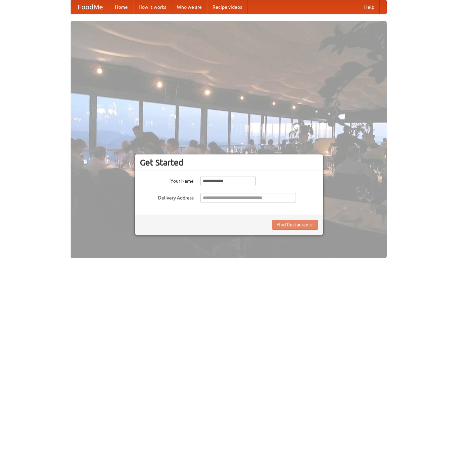 This screenshot has height=476, width=457. What do you see at coordinates (190, 7) in the screenshot?
I see `a: Who we are` at bounding box center [190, 7].